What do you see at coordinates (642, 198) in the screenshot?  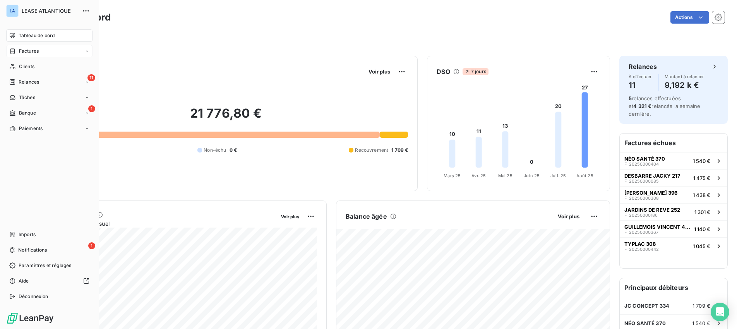 I see `span: F-20250000308` at bounding box center [642, 198].